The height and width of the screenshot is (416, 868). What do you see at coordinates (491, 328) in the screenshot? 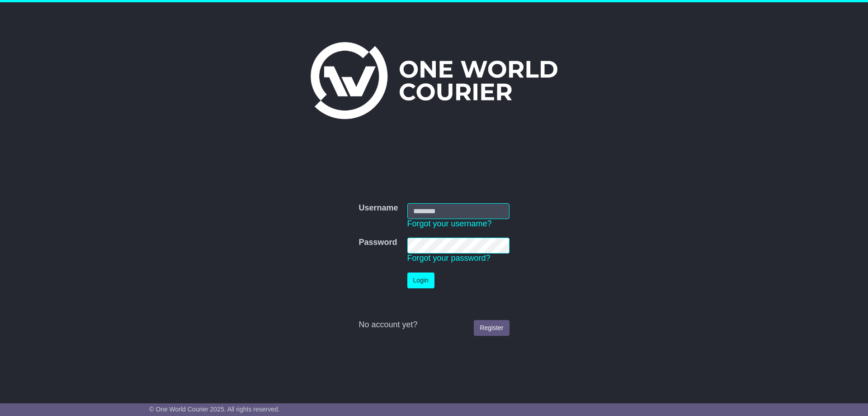
I see `a: Register` at bounding box center [491, 328].